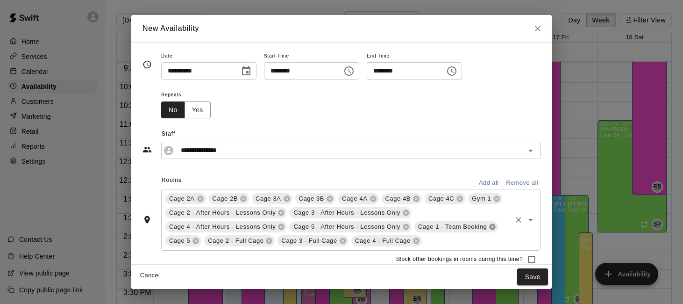 The height and width of the screenshot is (304, 683). Describe the element at coordinates (209, 56) in the screenshot. I see `span: Date` at that location.